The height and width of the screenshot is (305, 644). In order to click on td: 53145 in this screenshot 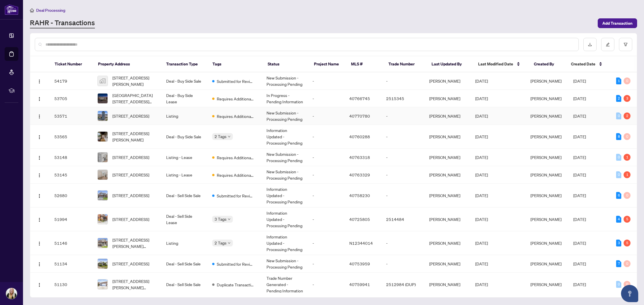, I will do `click(71, 175)`.